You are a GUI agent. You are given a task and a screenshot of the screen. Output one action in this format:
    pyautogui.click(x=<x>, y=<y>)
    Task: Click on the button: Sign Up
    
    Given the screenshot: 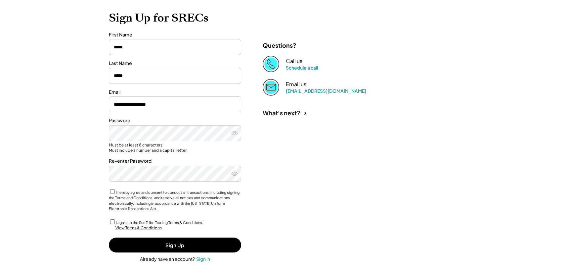 What is the action you would take?
    pyautogui.click(x=175, y=245)
    